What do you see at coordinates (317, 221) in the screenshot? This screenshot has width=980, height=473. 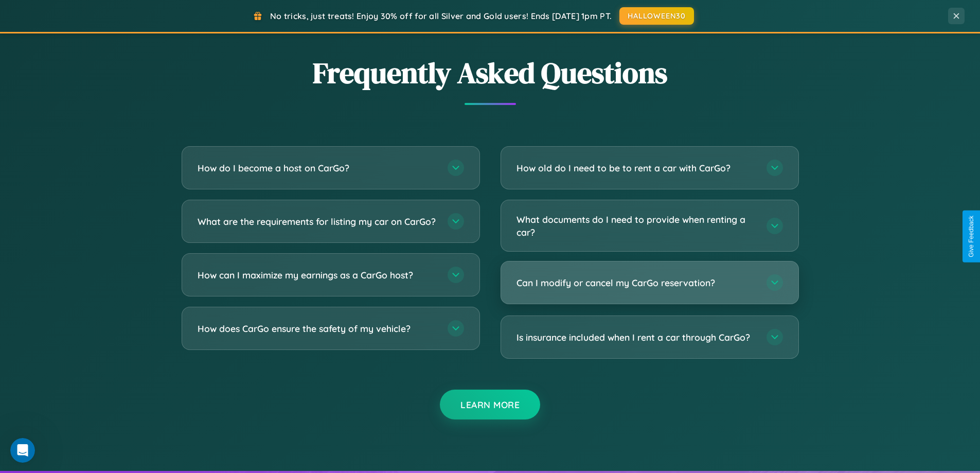 I see `h3: What are the requirements for listing my car on CarGo?` at bounding box center [317, 221].